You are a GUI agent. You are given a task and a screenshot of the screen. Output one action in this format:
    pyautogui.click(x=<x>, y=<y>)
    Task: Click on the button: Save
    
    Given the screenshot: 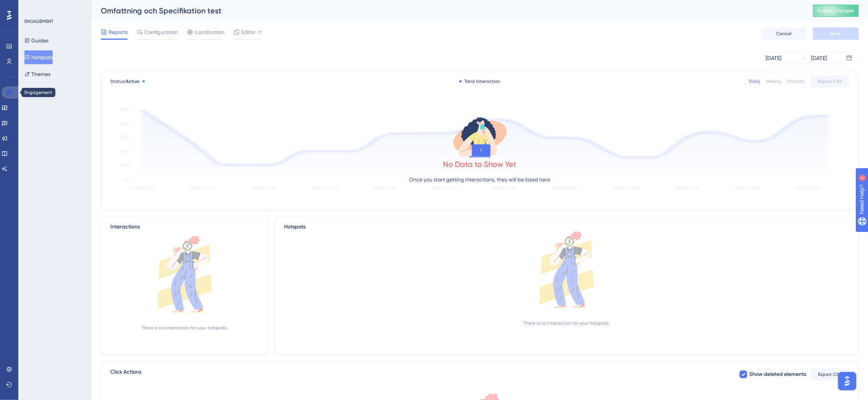 What is the action you would take?
    pyautogui.click(x=835, y=34)
    